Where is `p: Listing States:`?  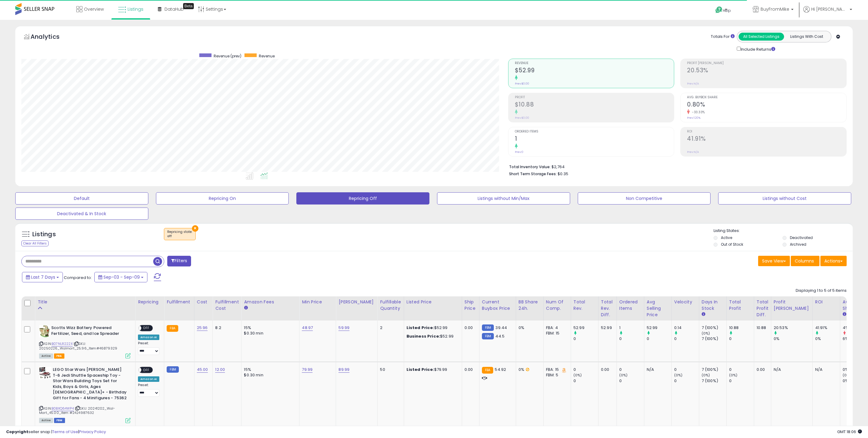
p: Listing States: is located at coordinates (783, 231).